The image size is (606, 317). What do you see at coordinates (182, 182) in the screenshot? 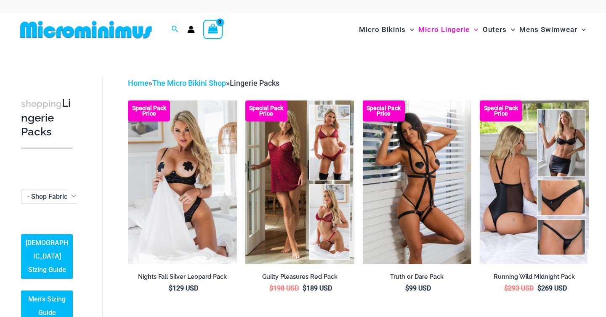
I see `a: Nights Fall Silver Leopard 1036 Bra 6046 Thong 09v2 Nights Fall Silver Leopard 1036 Bra 6046 Thon...` at bounding box center [182, 182].